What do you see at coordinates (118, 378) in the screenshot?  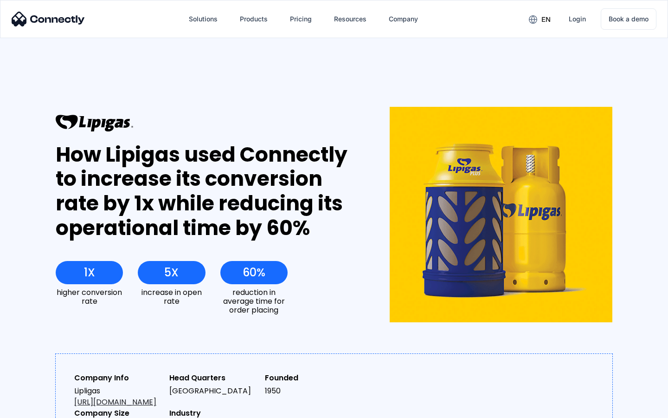 I see `div: Company Info` at bounding box center [118, 378].